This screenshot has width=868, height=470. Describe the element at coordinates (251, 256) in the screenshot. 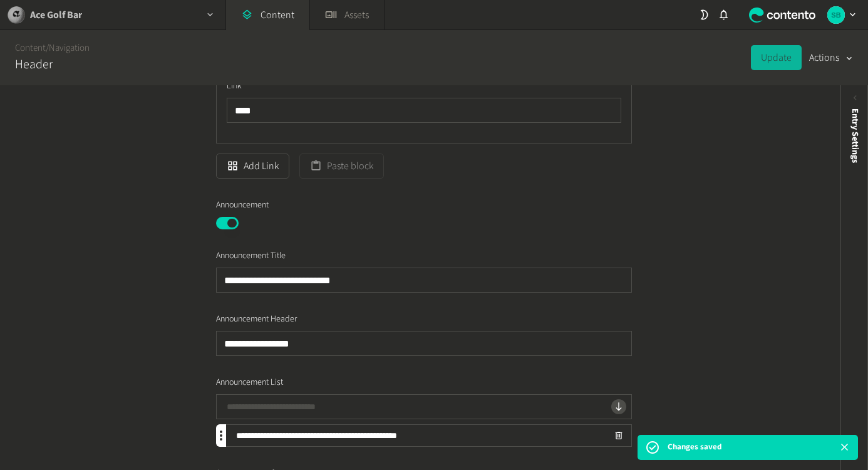

I see `span: Announcement Title` at that location.